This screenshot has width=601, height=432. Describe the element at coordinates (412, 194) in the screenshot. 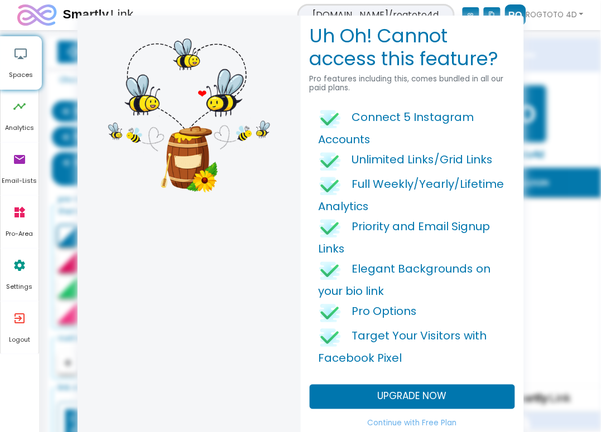

I see `li: Full Weekly/Yearly/Lifetime Analytics` at that location.